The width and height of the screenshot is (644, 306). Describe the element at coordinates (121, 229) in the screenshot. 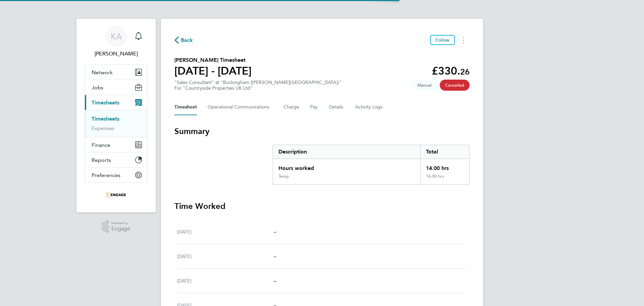

I see `span: Engage` at that location.